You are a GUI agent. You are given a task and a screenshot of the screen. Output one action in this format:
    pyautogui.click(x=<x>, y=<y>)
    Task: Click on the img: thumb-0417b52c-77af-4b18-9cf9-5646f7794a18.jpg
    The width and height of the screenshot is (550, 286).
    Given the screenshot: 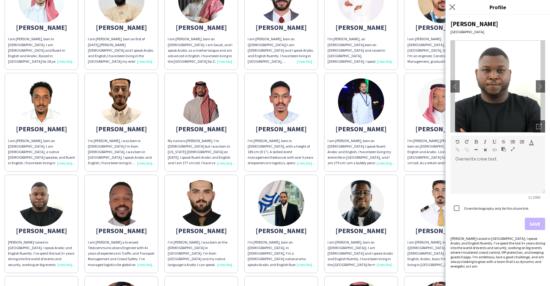 What is the action you would take?
    pyautogui.click(x=441, y=101)
    